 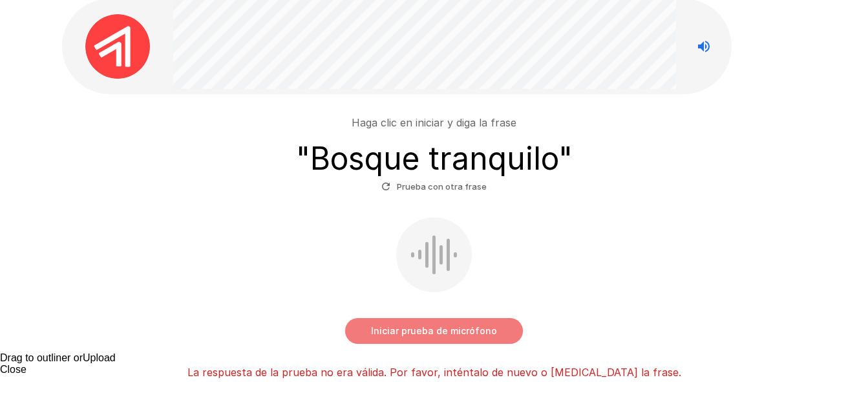 I want to click on font: Prueba con otra frase, so click(x=442, y=187).